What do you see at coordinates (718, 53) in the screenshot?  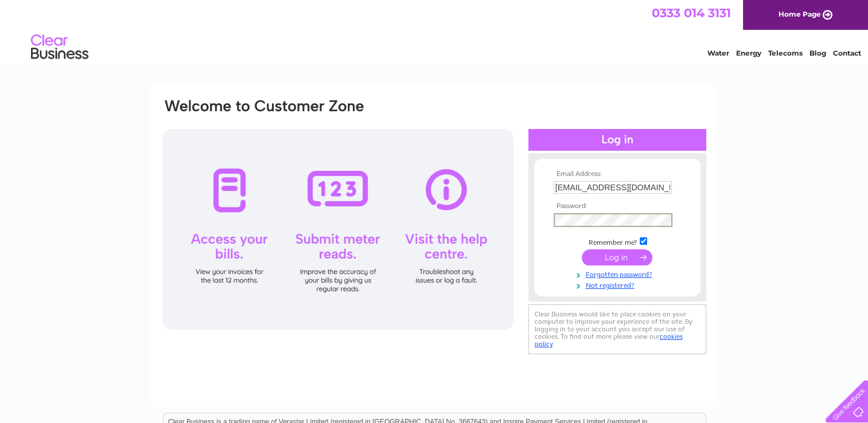 I see `a: Water` at bounding box center [718, 53].